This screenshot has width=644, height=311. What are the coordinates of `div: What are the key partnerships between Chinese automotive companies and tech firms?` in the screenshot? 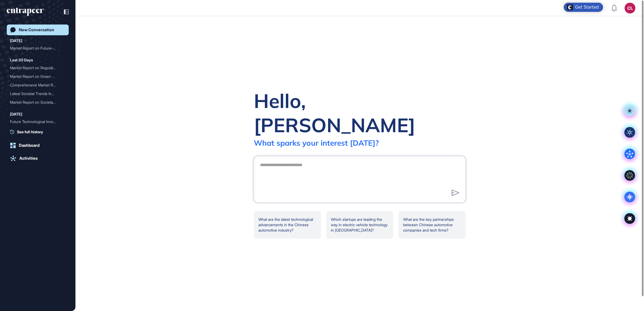 It's located at (432, 225).